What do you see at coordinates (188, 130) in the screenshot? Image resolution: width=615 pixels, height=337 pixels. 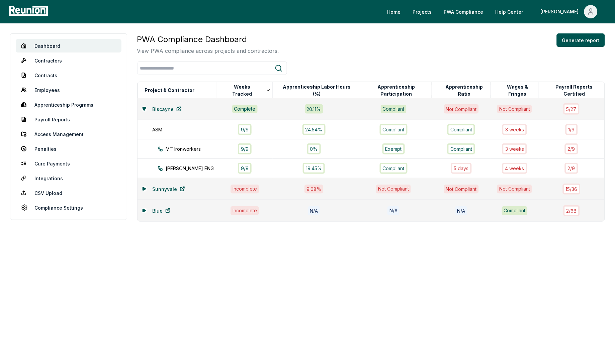 I see `div: ASM` at bounding box center [188, 130].